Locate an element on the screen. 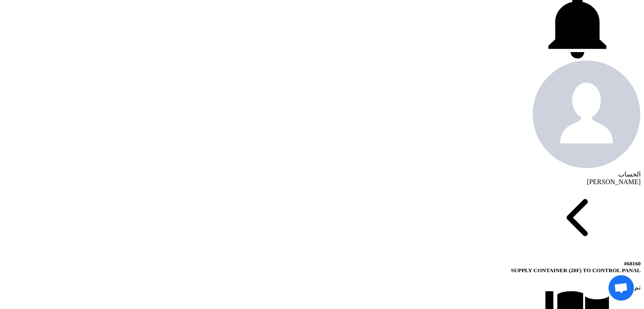 Image resolution: width=644 pixels, height=309 pixels. div: الحساب is located at coordinates (322, 174).